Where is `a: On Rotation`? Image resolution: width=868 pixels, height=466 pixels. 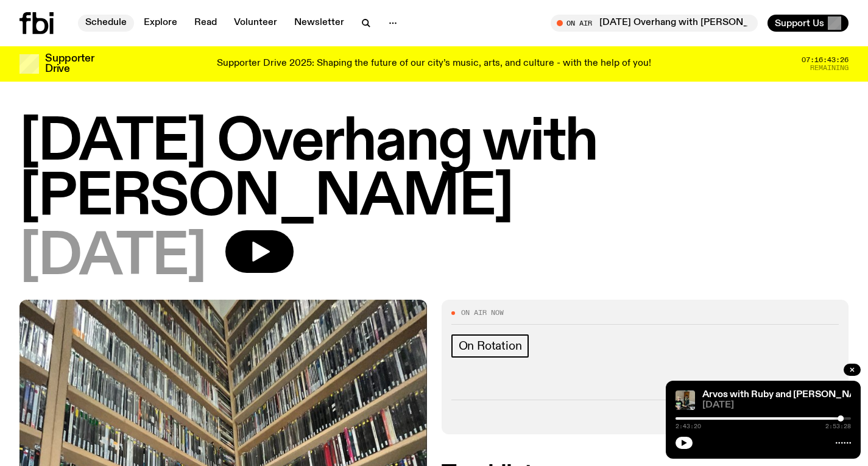 a: On Rotation is located at coordinates (490, 346).